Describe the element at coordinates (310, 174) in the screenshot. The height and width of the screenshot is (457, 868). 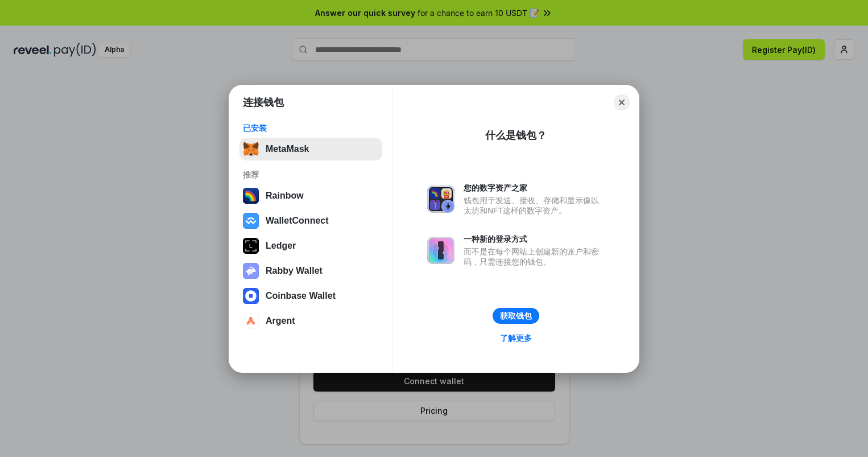
I see `div: 推荐` at that location.